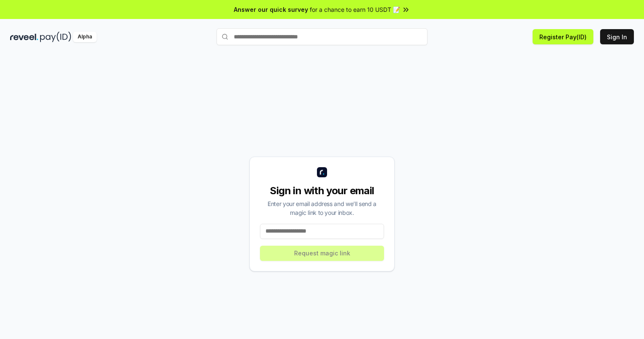 The image size is (644, 339). Describe the element at coordinates (56, 37) in the screenshot. I see `img: pay_id` at that location.